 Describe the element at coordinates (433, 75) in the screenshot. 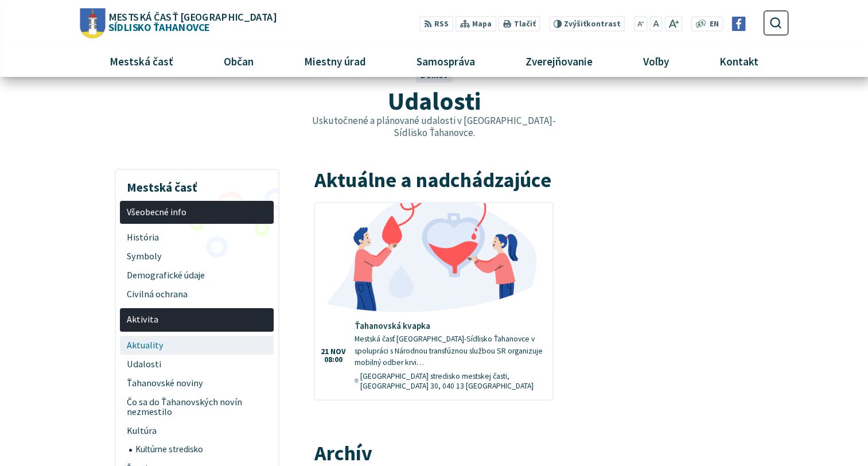

I see `span: Domov` at that location.